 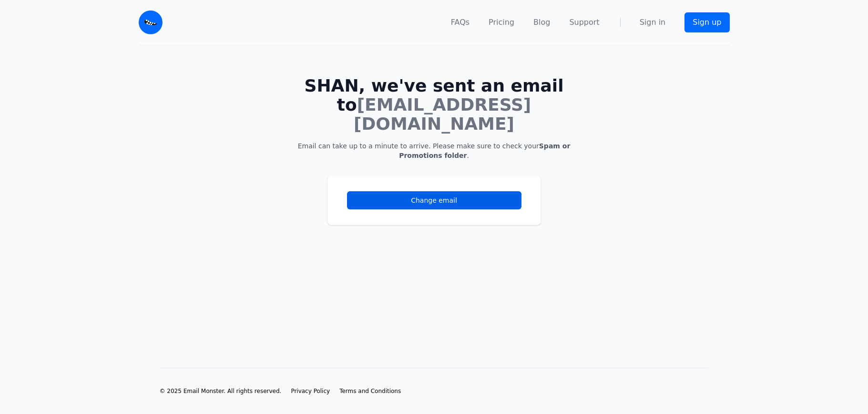 I want to click on a: Privacy Policy, so click(x=310, y=391).